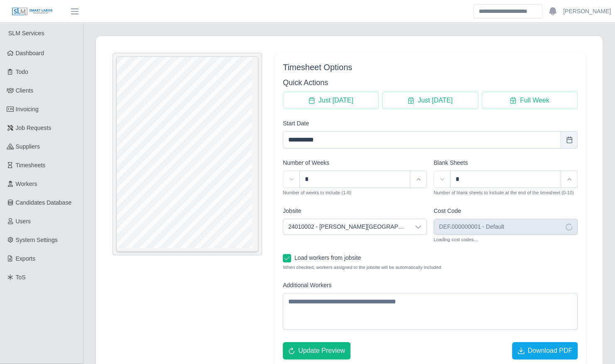 The width and height of the screenshot is (615, 364). I want to click on button: Download PDF, so click(545, 351).